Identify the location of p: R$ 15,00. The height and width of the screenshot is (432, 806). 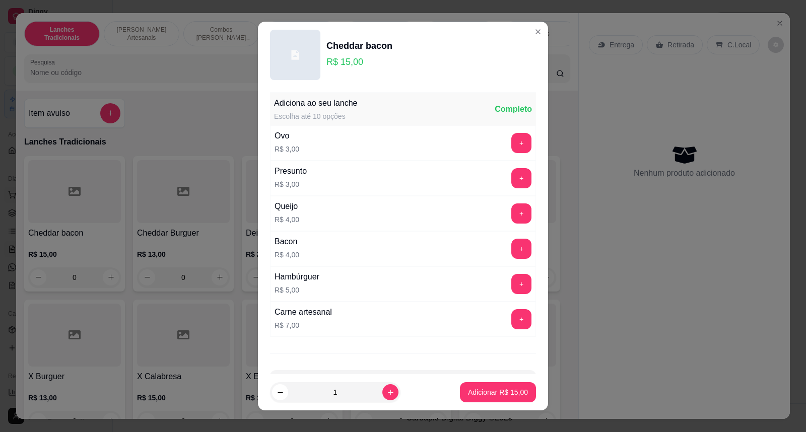
(359, 62).